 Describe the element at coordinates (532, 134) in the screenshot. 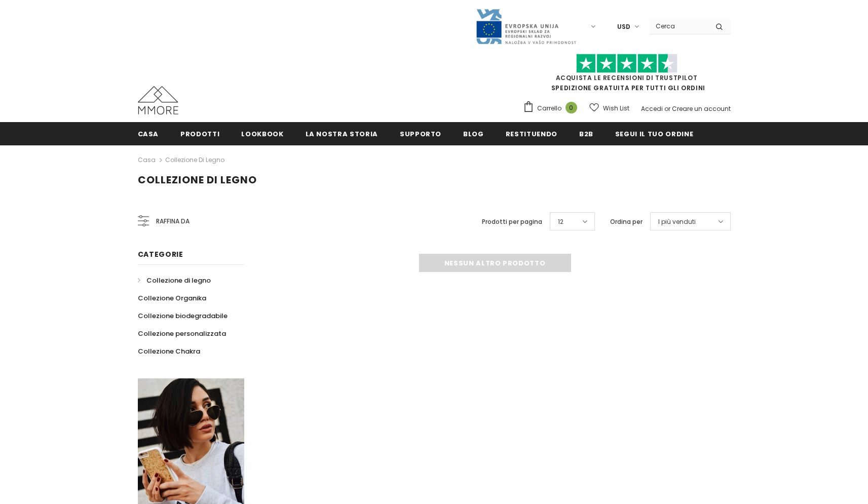

I see `span: Restituendo` at that location.